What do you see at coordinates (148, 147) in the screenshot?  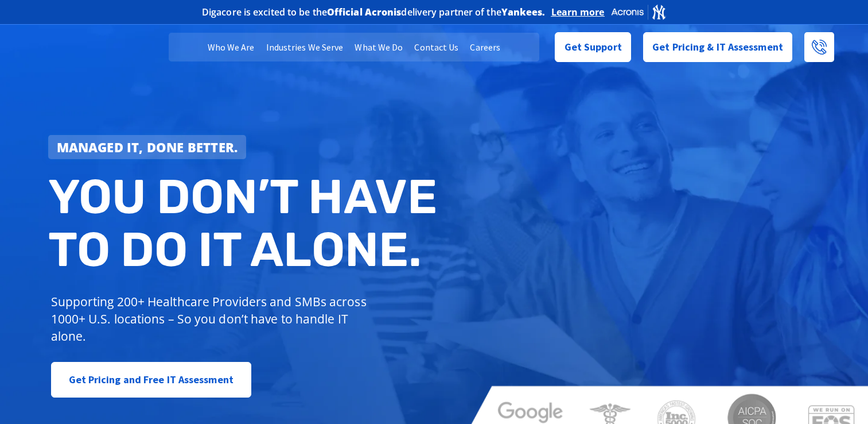 I see `strong: Managed IT, done better.` at bounding box center [148, 147].